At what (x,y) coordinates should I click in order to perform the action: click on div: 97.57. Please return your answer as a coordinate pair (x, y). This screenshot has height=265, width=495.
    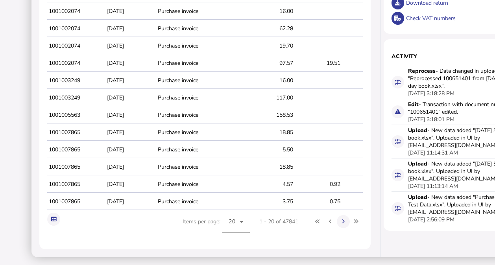
    Looking at the image, I should click on (270, 63).